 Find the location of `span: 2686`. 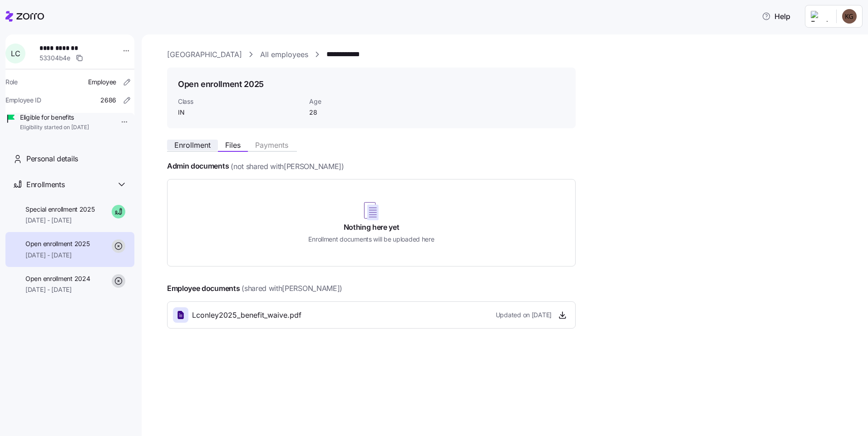

span: 2686 is located at coordinates (108, 100).